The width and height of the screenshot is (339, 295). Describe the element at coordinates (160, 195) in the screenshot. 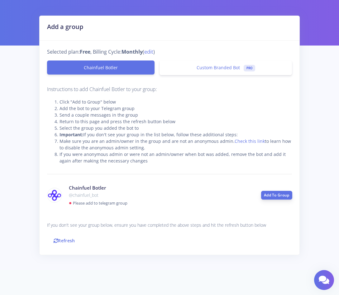

I see `p: @chainfuel_bot` at that location.